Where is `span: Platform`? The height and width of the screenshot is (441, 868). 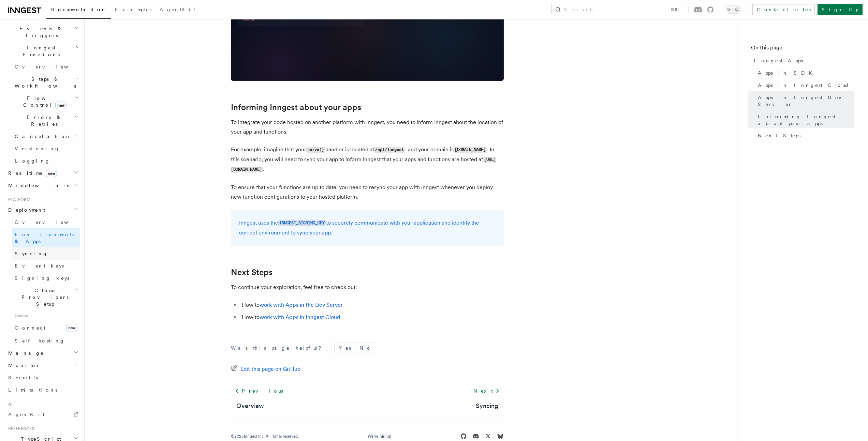
span: Platform is located at coordinates (18, 200).